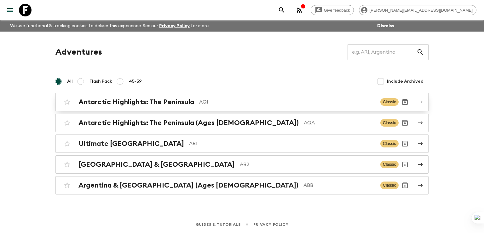 This screenshot has height=233, width=484. I want to click on button: menu, so click(10, 10).